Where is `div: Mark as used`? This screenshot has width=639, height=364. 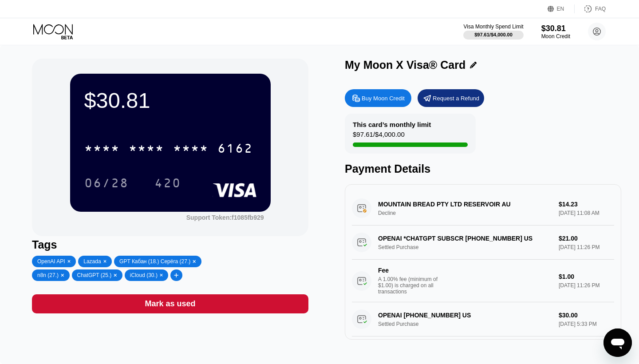
div: Mark as used is located at coordinates (170, 303).